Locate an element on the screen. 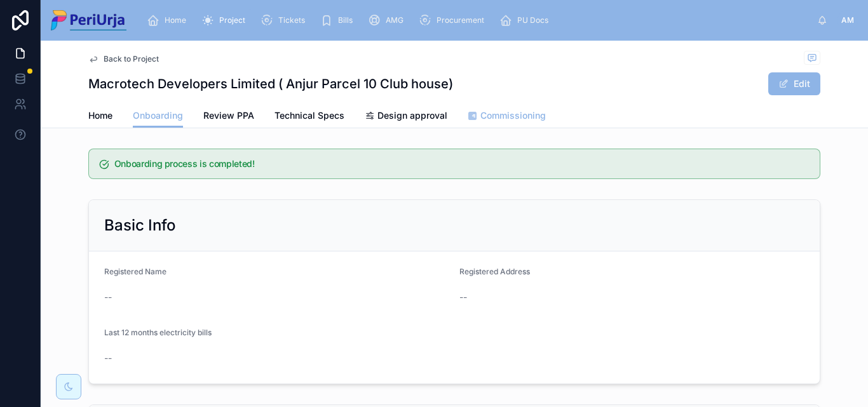 The width and height of the screenshot is (868, 407). a: Tickets is located at coordinates (286, 20).